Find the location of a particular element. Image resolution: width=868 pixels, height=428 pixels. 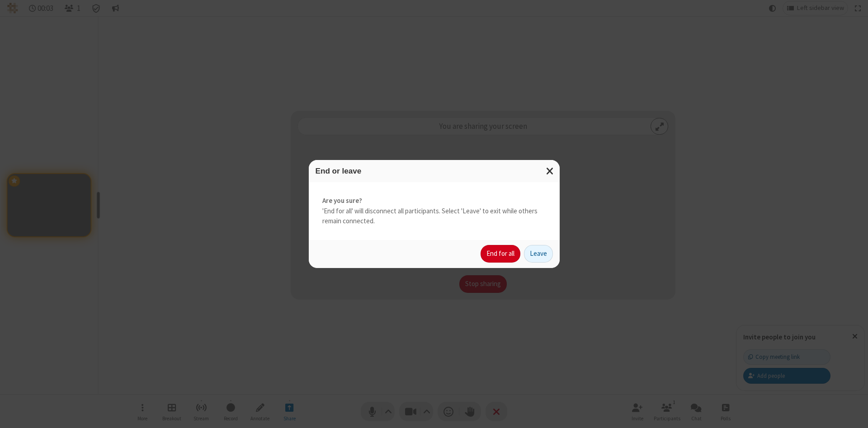

button: End for all is located at coordinates (500, 254).